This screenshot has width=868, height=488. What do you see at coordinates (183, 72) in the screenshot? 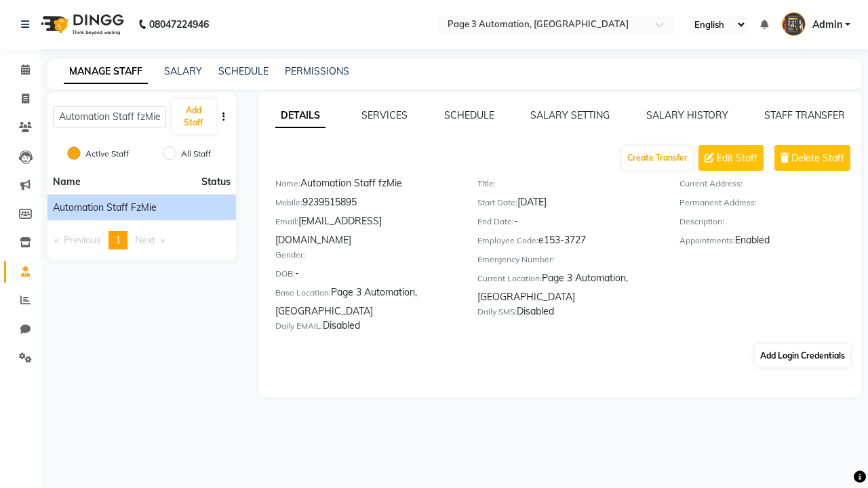
I see `a: SALARY` at bounding box center [183, 72].